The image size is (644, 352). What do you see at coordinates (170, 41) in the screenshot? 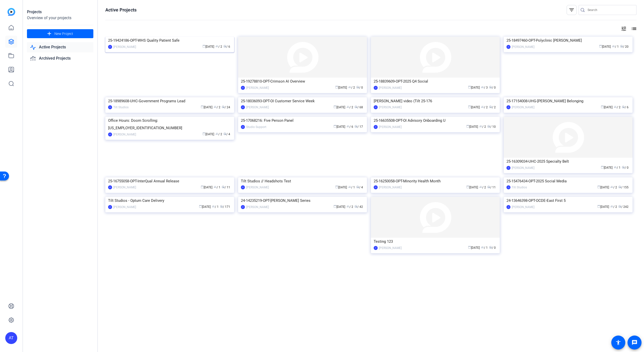
I see `div: 25-19424186-OPT-WHS Quality Patient Safe` at bounding box center [170, 41].